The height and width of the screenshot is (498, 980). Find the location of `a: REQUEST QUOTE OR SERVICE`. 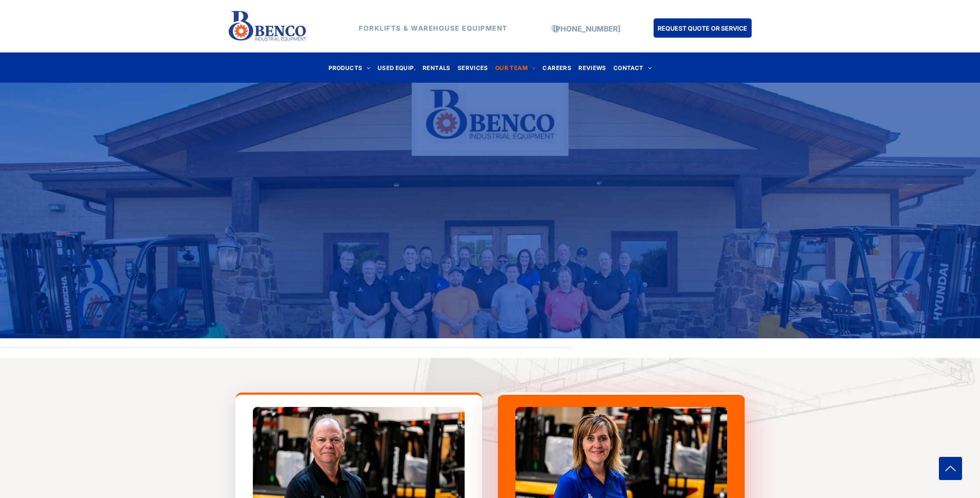

a: REQUEST QUOTE OR SERVICE is located at coordinates (703, 28).